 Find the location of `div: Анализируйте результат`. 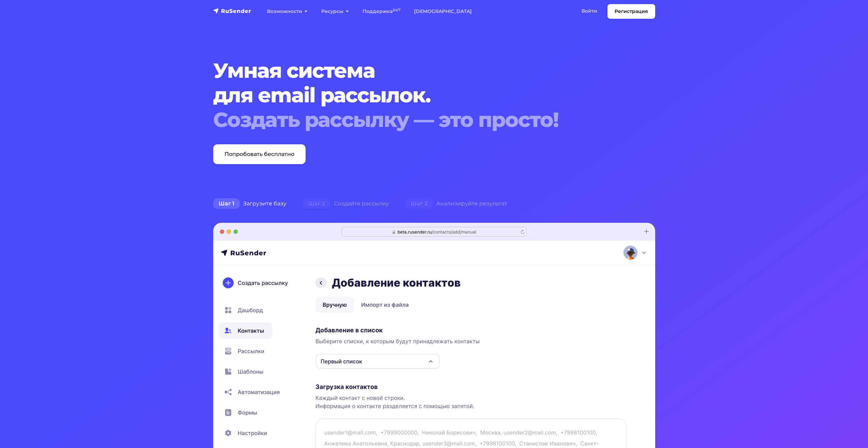

div: Анализируйте результат is located at coordinates (456, 204).